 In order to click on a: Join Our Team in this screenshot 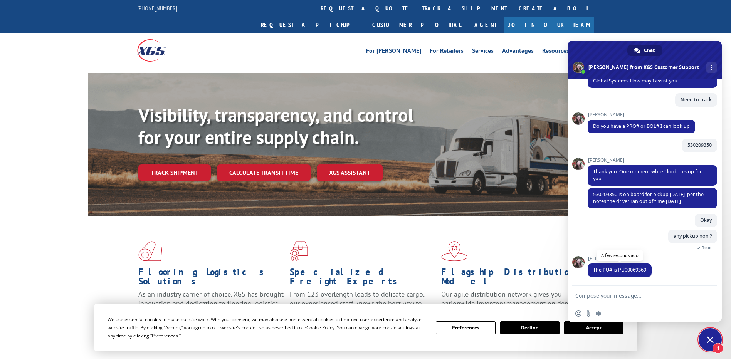, I will do `click(549, 25)`.